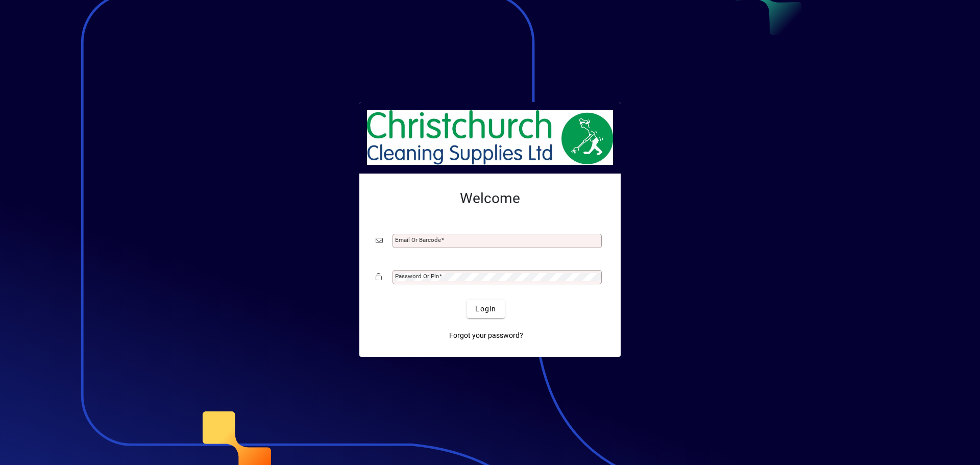  I want to click on mat-label: Email or Barcode, so click(418, 240).